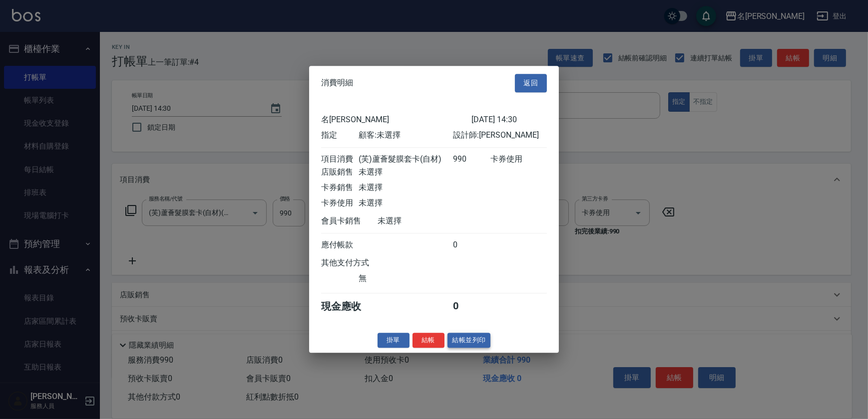 The image size is (868, 419). What do you see at coordinates (340, 136) in the screenshot?
I see `div: 指定` at bounding box center [340, 136].